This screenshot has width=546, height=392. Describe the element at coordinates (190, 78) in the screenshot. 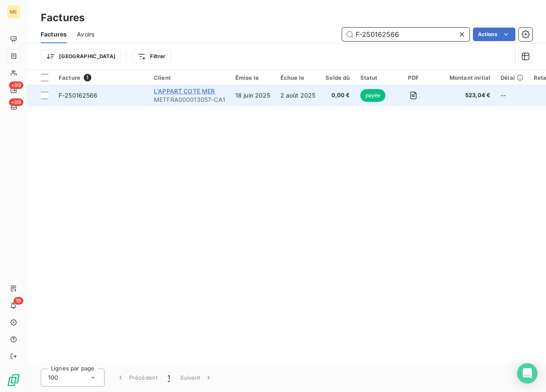

I see `div: Client` at that location.